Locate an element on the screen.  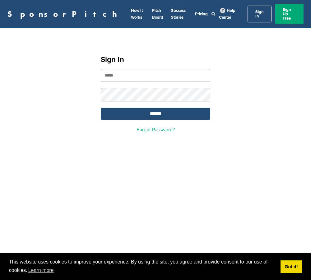
a: Sign Up Free is located at coordinates (289, 14).